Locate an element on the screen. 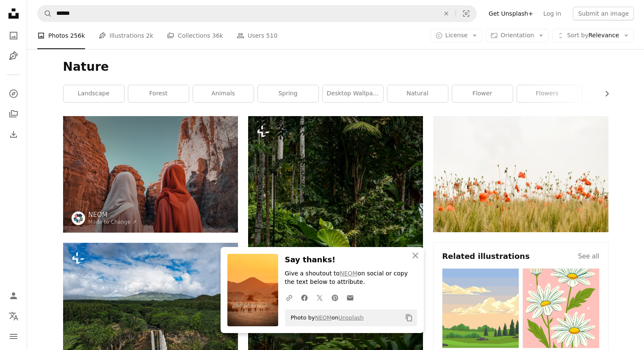 The width and height of the screenshot is (644, 350). button: Orientation is located at coordinates (517, 36).